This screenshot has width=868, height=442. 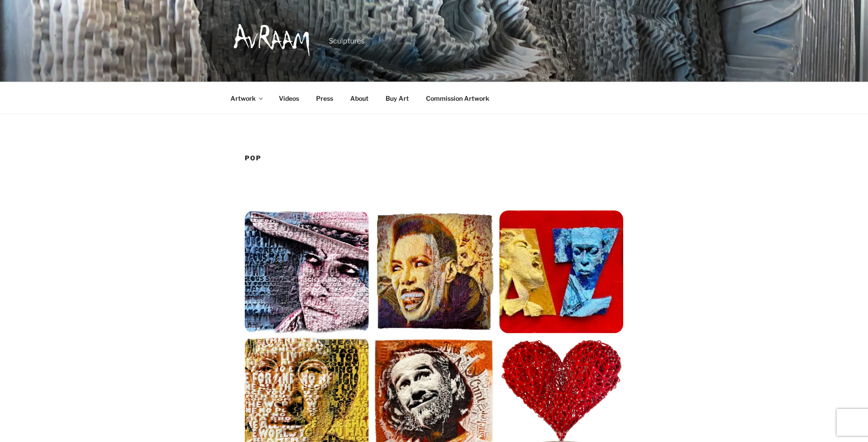 I want to click on p: Sculptures, so click(x=347, y=41).